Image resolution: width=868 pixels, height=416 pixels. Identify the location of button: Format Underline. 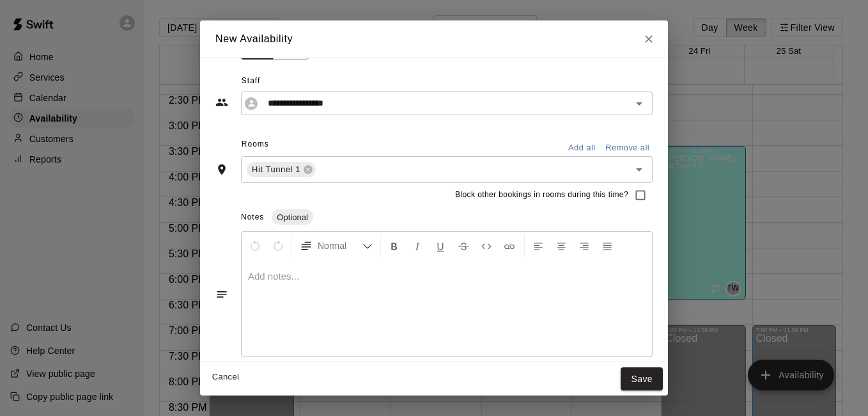
(440, 246).